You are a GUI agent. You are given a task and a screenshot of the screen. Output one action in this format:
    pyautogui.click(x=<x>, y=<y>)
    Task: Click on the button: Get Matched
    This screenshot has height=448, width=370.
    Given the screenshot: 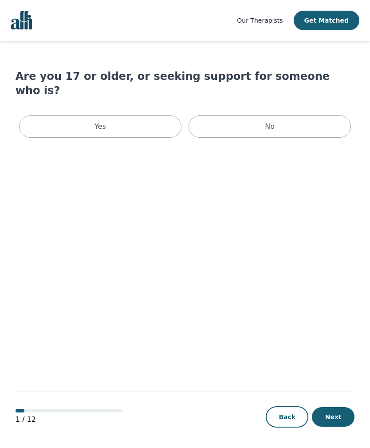 What is the action you would take?
    pyautogui.click(x=327, y=20)
    